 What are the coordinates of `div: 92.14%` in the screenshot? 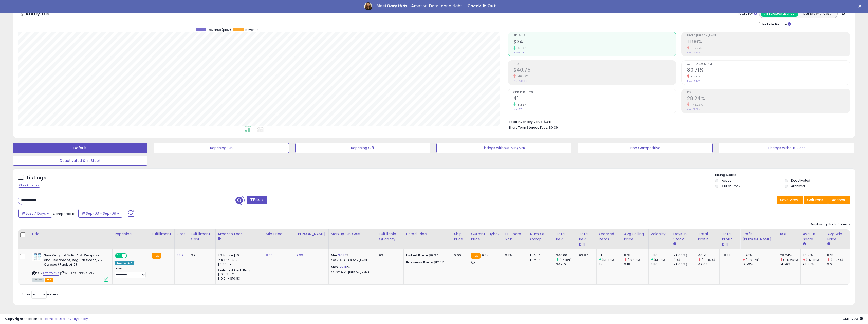 It's located at (814, 265).